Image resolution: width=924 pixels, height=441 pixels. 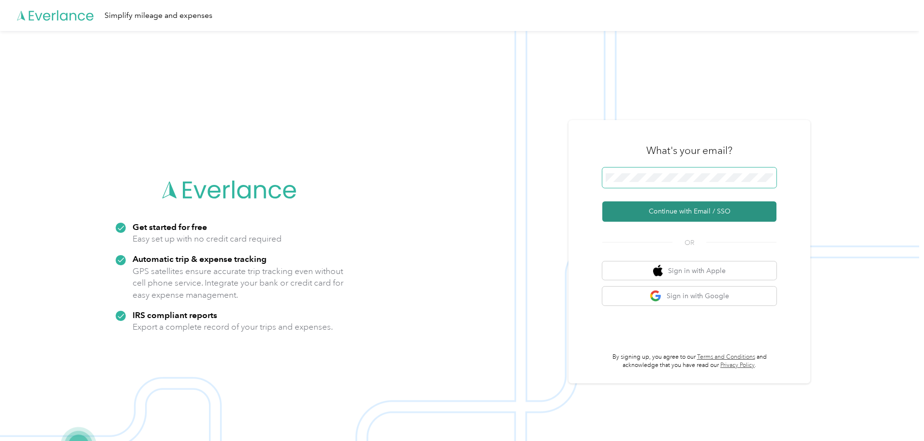 What do you see at coordinates (658, 270) in the screenshot?
I see `img: apple logo` at bounding box center [658, 270].